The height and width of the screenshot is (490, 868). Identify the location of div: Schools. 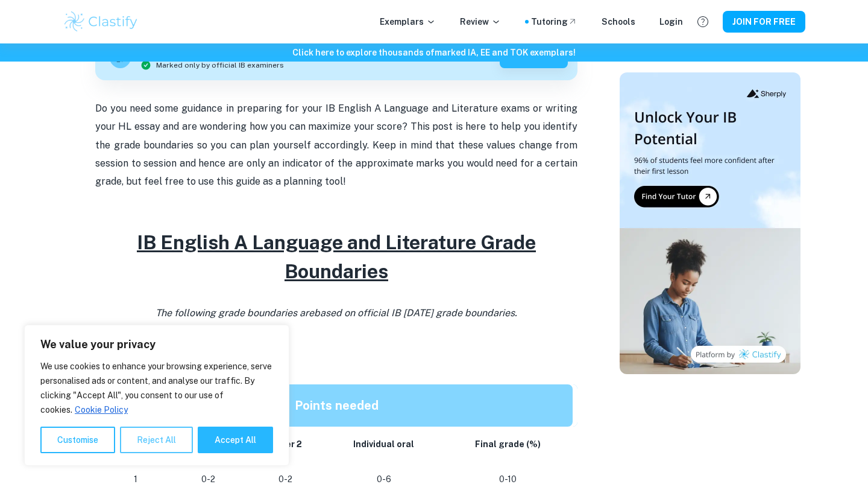
(618, 22).